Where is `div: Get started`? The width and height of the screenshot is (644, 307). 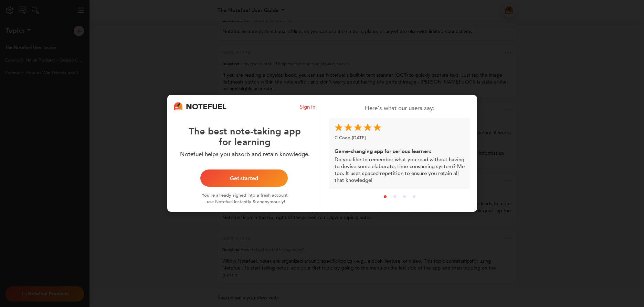 div: Get started is located at coordinates (244, 179).